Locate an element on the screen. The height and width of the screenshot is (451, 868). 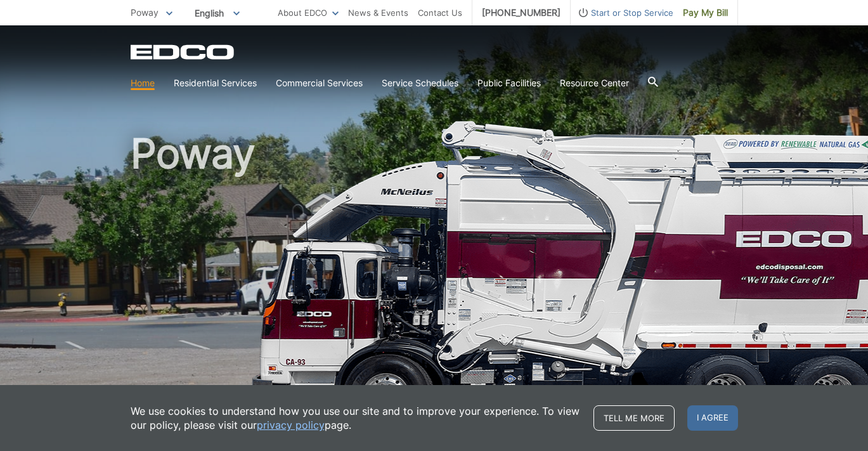
a: Residential Services is located at coordinates (215, 83).